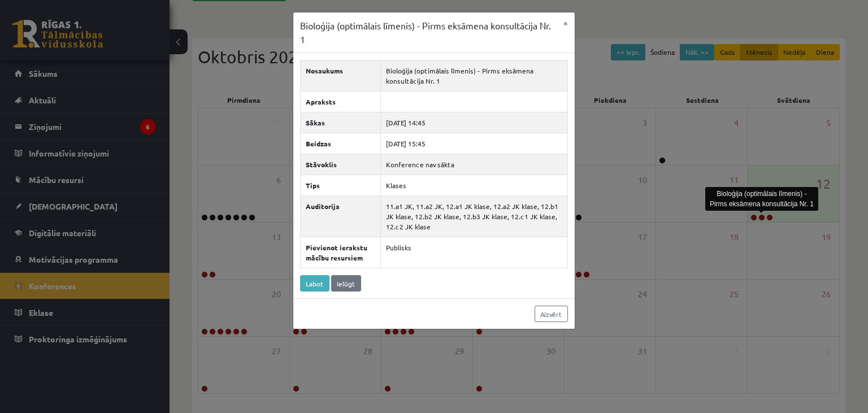  What do you see at coordinates (341, 102) in the screenshot?
I see `th: Apraksts` at bounding box center [341, 102].